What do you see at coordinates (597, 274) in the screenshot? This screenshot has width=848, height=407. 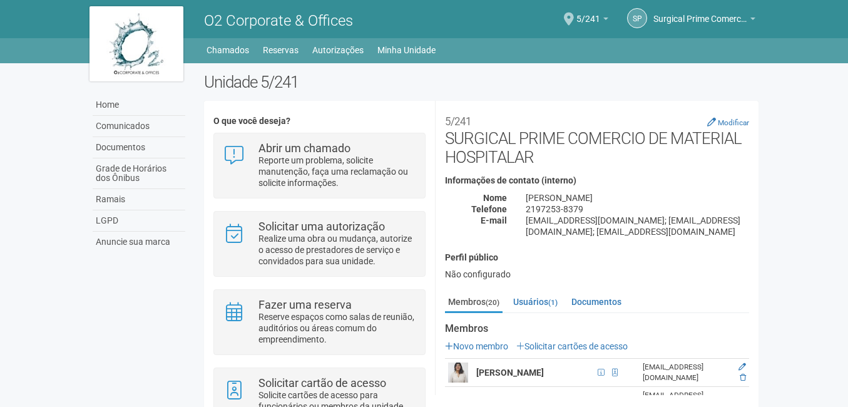 I see `div: Não configurado` at bounding box center [597, 274].